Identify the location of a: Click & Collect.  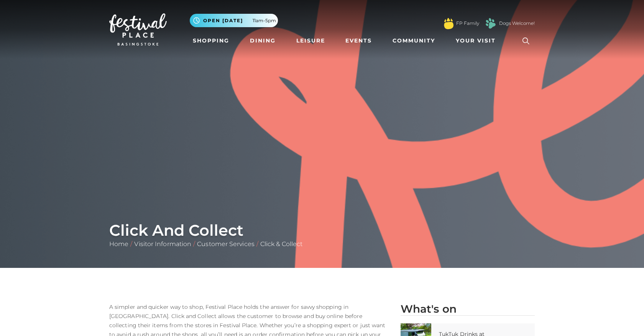
(281, 244).